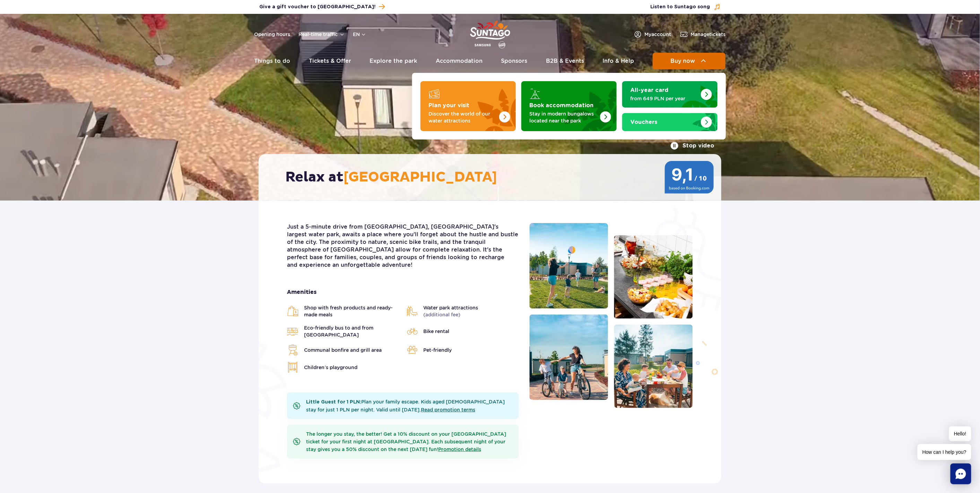  Describe the element at coordinates (459, 61) in the screenshot. I see `a: Accommodation` at that location.